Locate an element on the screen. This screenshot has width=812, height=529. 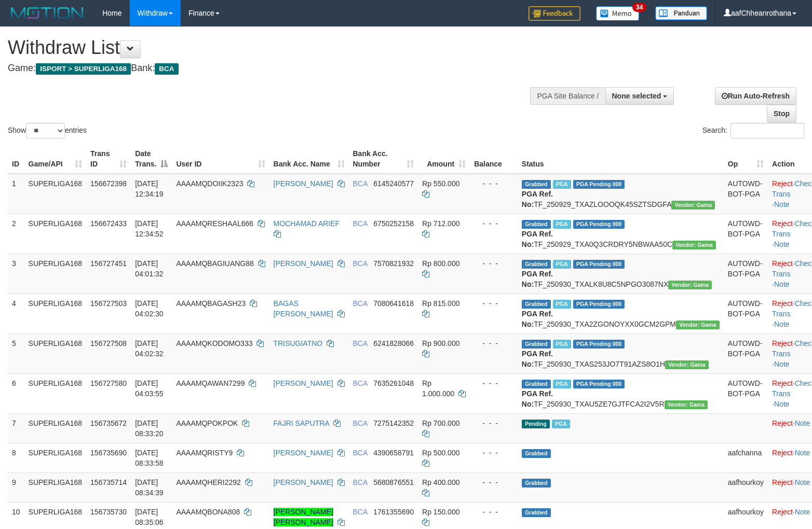
img: MOTION_logo.png is located at coordinates (47, 13).